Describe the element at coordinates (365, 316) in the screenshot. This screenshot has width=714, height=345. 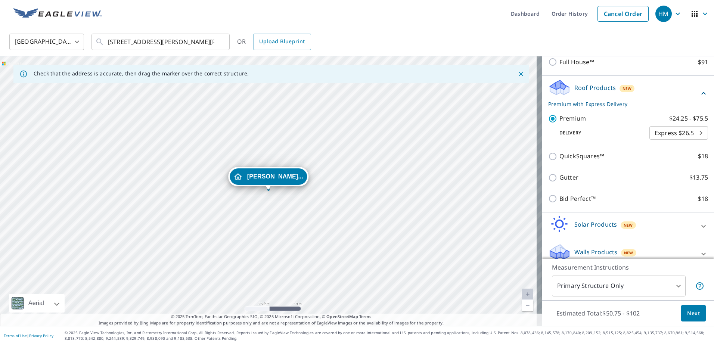
I see `a: Terms` at that location.